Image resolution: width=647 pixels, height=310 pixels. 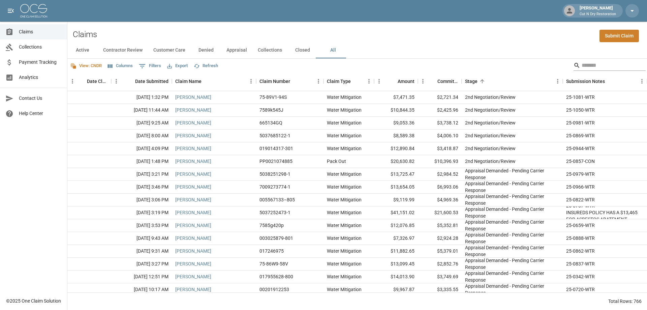 I want to click on button: Active, so click(x=83, y=50).